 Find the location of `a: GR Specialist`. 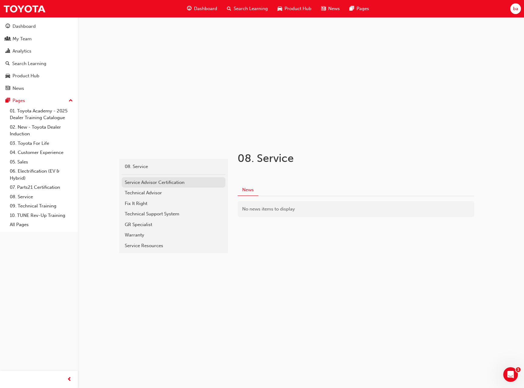

a: GR Specialist is located at coordinates (174, 224).